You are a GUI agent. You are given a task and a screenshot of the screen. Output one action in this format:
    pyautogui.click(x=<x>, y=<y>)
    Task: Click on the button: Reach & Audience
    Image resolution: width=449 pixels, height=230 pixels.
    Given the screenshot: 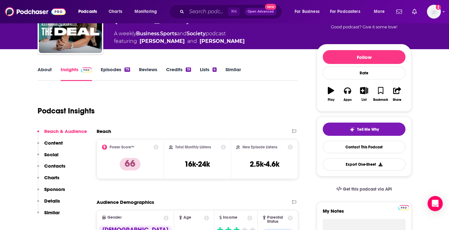 What is the action you would take?
    pyautogui.click(x=62, y=134)
    